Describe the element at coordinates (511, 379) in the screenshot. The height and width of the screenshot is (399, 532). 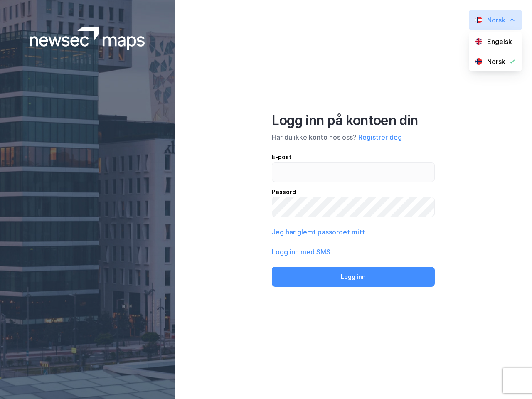
I see `div: Chat Widget` at that location.